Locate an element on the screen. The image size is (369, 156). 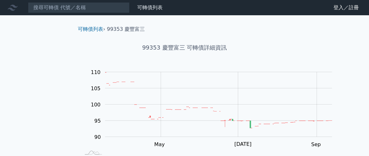
input: 搜尋可轉債 代號／名稱 is located at coordinates (79, 8).